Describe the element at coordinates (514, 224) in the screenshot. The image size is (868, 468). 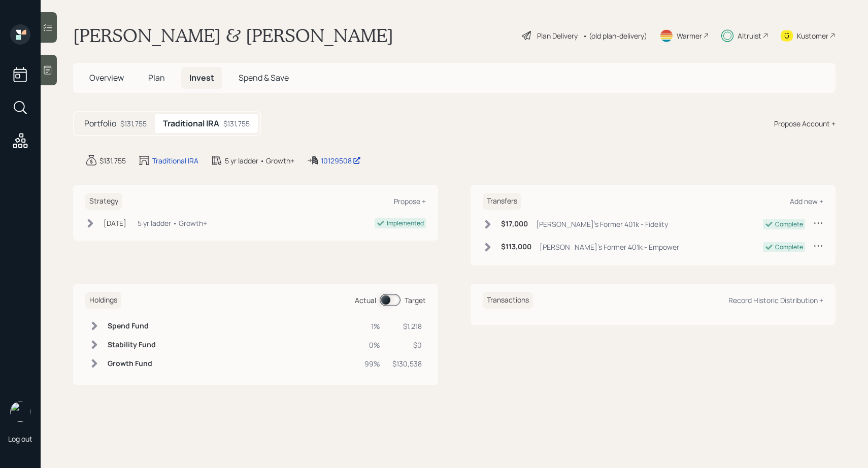
I see `h6: $17,000` at that location.